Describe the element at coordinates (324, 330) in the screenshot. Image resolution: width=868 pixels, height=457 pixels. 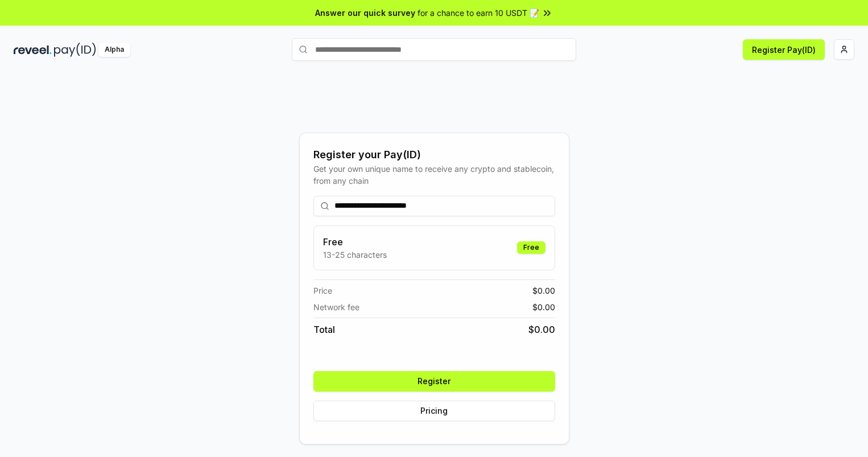
I see `span: Total` at that location.